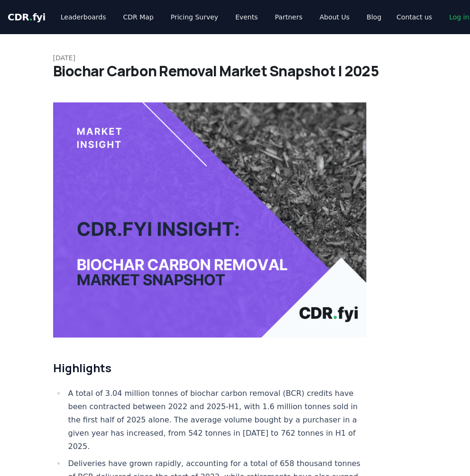 The width and height of the screenshot is (470, 476). What do you see at coordinates (83, 17) in the screenshot?
I see `a: Leaderboards` at bounding box center [83, 17].